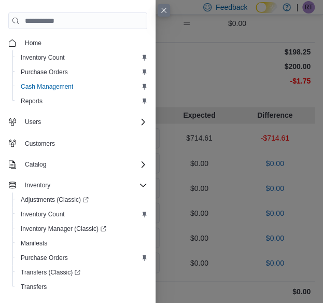 This screenshot has height=303, width=323. What do you see at coordinates (32, 101) in the screenshot?
I see `a: Reports` at bounding box center [32, 101].